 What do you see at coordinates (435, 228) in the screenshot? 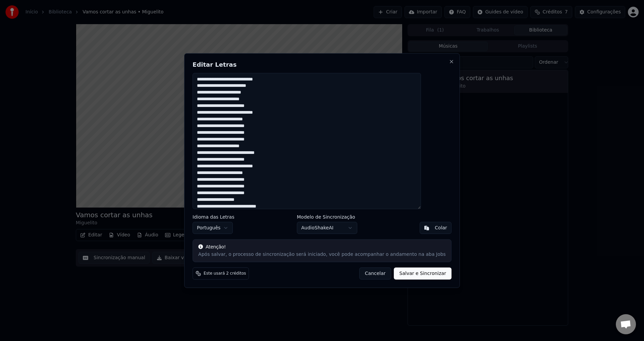
I see `button: Colar` at bounding box center [435, 228].